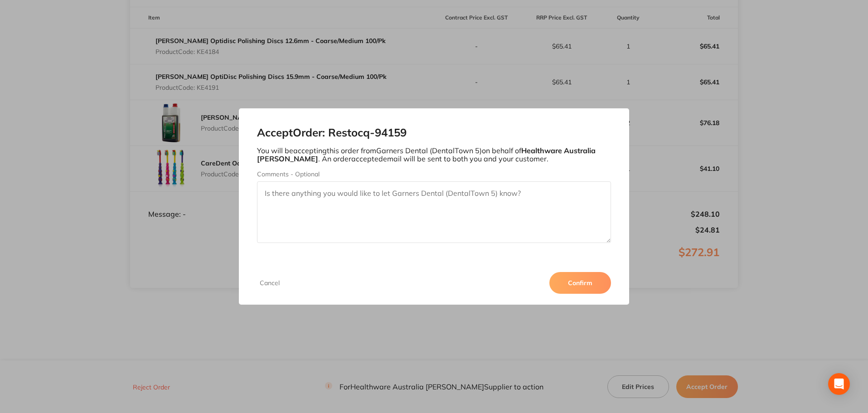 The image size is (868, 413). What do you see at coordinates (434, 174) in the screenshot?
I see `label: Comments - Optional` at bounding box center [434, 174].